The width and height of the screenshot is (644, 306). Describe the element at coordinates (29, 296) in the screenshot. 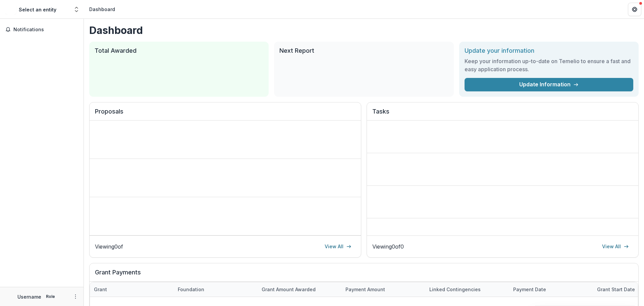

I see `p: Username` at that location.